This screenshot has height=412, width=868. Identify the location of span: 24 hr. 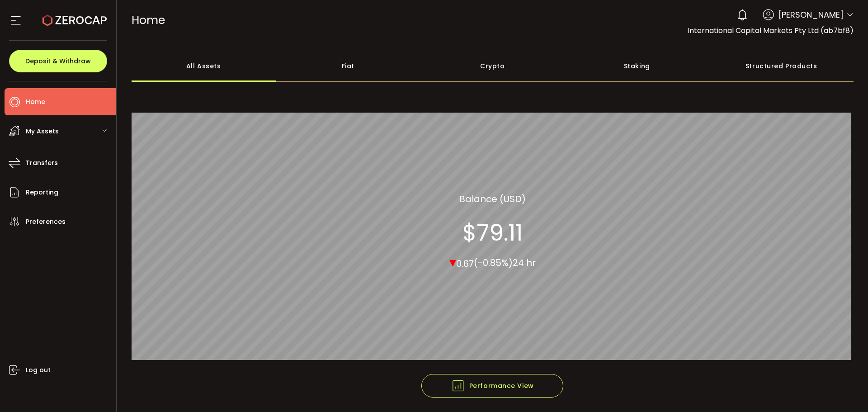
(524, 263).